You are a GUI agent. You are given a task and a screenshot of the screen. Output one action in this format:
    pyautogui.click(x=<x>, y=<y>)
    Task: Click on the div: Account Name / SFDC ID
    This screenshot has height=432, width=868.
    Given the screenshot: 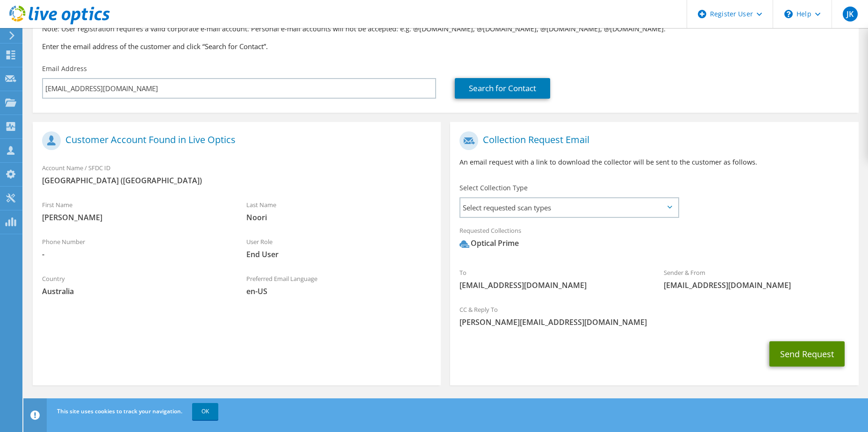 What is the action you would take?
    pyautogui.click(x=236, y=174)
    